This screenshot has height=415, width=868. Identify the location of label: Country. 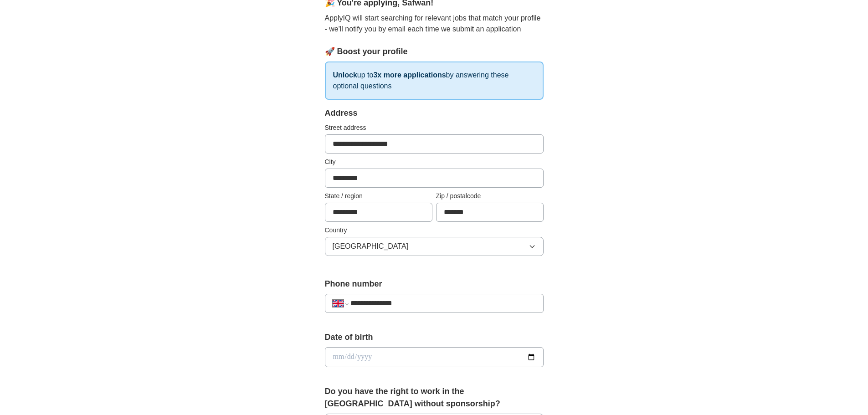
(434, 230).